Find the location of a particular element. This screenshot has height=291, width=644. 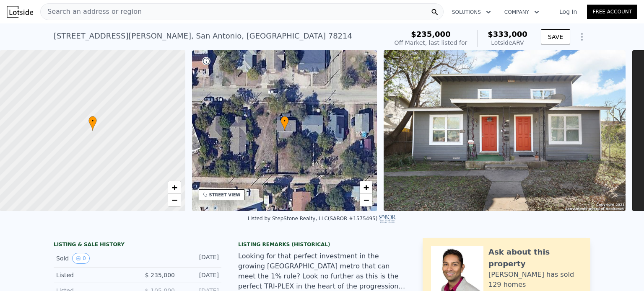

div: LISTING & SALE HISTORY is located at coordinates (137, 246).